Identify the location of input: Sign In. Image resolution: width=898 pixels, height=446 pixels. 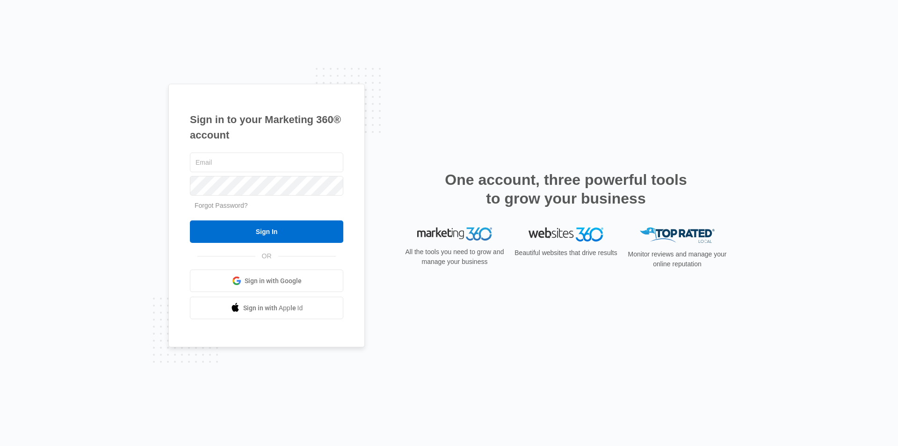
(267, 232).